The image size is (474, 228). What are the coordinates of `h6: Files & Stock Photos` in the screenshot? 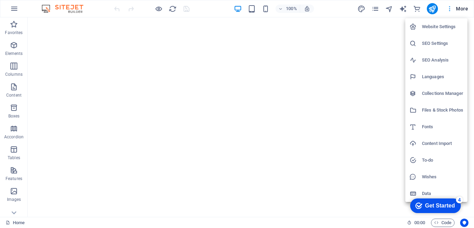 It's located at (443, 110).